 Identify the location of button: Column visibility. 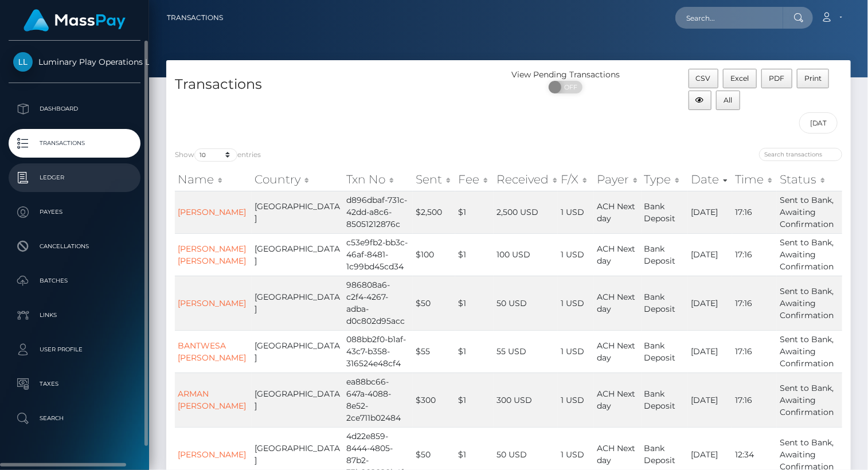
(700, 101).